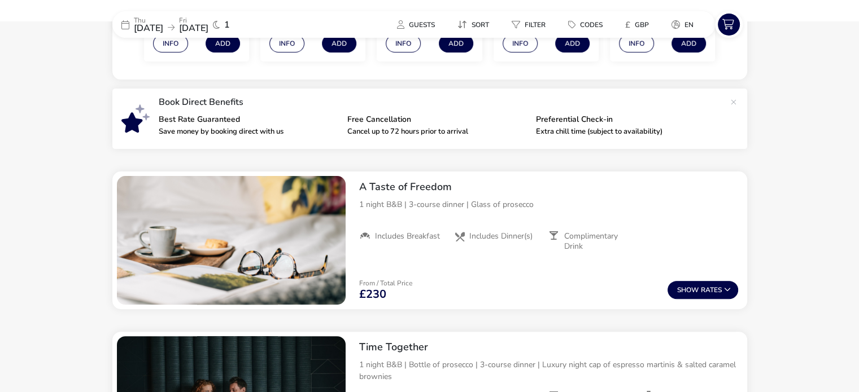  Describe the element at coordinates (682, 24) in the screenshot. I see `button: en` at that location.